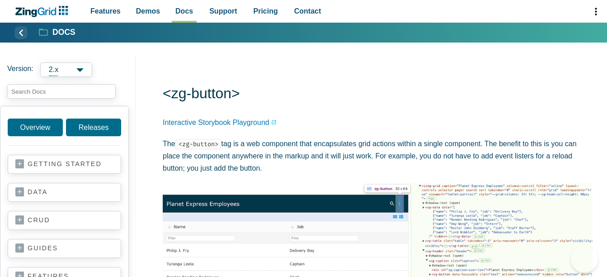  I want to click on span: Support, so click(223, 11).